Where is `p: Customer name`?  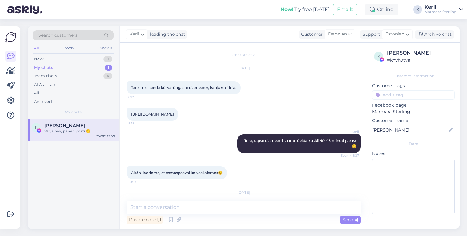 p: Customer name is located at coordinates (413, 121).